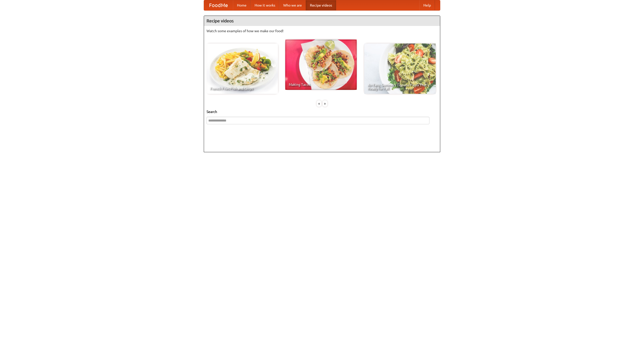 The height and width of the screenshot is (356, 644). Describe the element at coordinates (322, 31) in the screenshot. I see `p: Watch some examples of how we make our food!` at that location.